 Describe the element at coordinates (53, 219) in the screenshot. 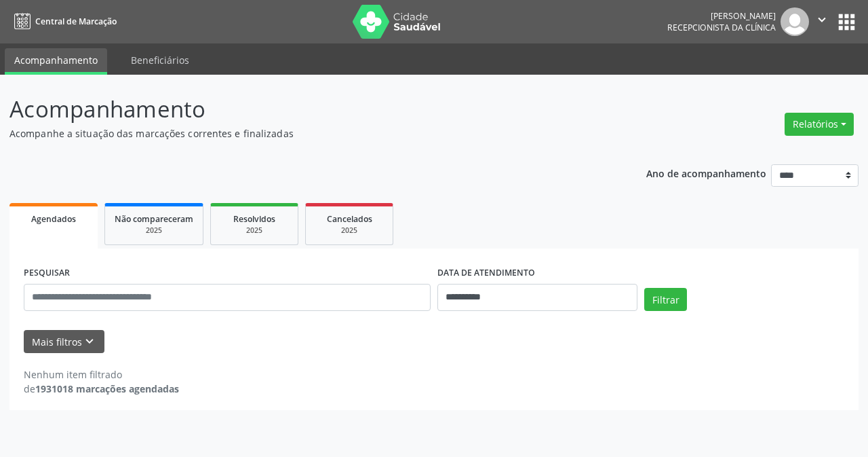

I see `span: Agendados` at that location.